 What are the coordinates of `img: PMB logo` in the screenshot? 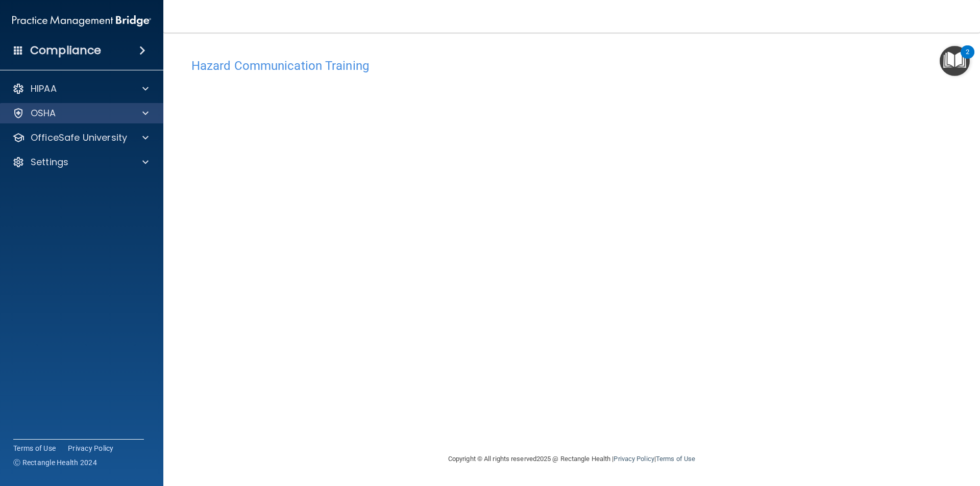 It's located at (82, 21).